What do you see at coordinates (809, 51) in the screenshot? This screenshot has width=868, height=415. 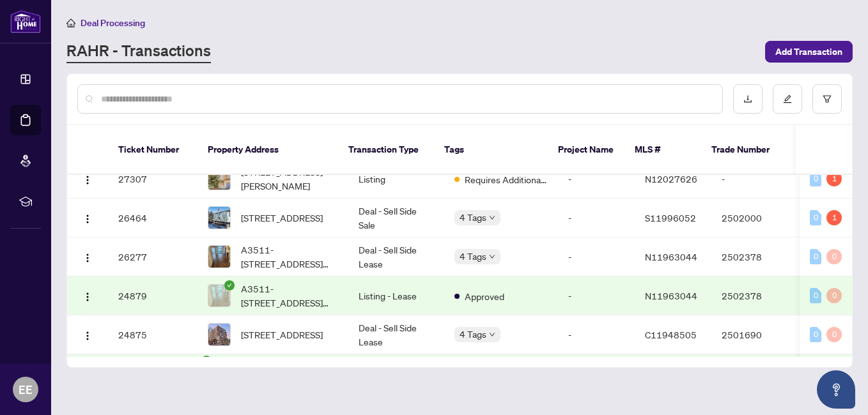 I see `button: Add Transaction` at bounding box center [809, 51].